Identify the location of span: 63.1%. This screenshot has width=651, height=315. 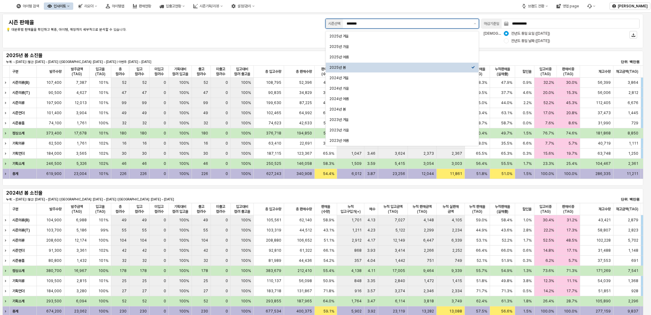
(507, 113).